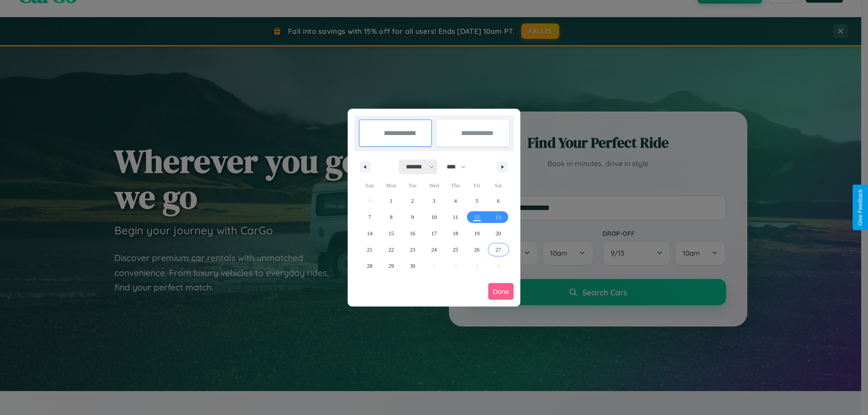 This screenshot has width=868, height=415. I want to click on button: Done, so click(501, 291).